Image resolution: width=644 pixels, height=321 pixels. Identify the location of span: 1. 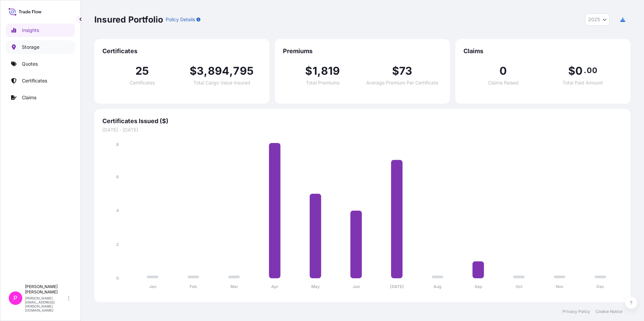
(315, 71).